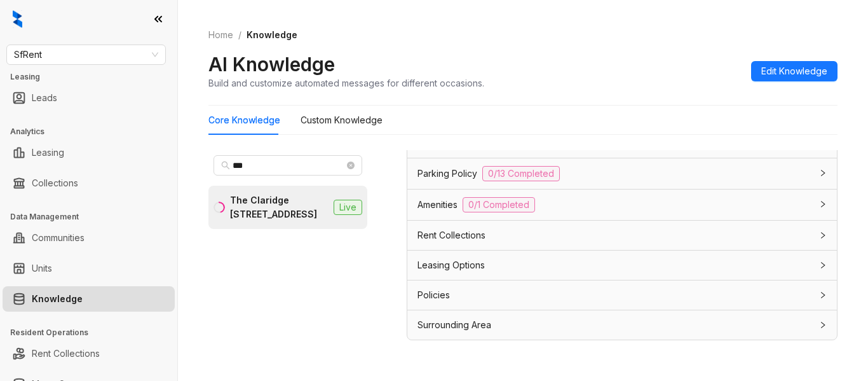 The image size is (868, 381). I want to click on span: Parking Policy, so click(447, 173).